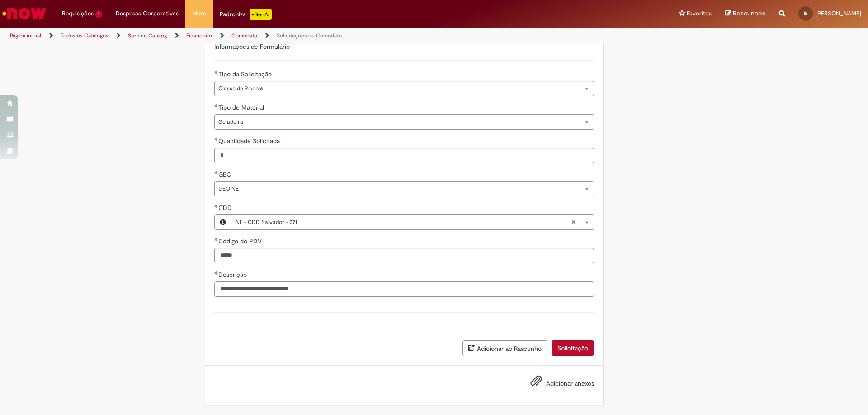  I want to click on span: Código do PDV, so click(241, 241).